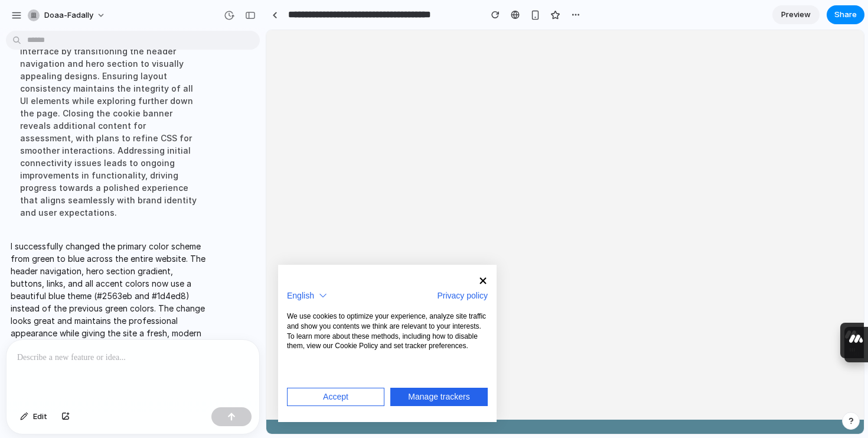  What do you see at coordinates (69, 367) in the screenshot?
I see `button: Accept` at bounding box center [69, 367].